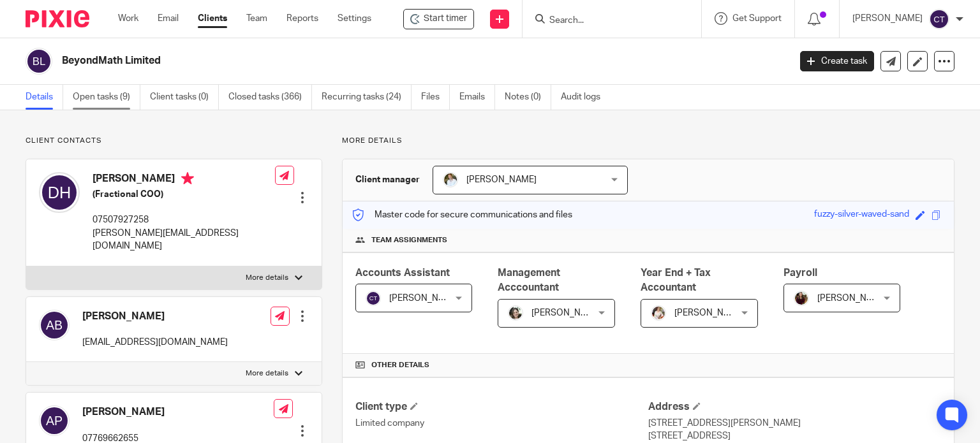  What do you see at coordinates (257, 18) in the screenshot?
I see `a: Team` at bounding box center [257, 18].